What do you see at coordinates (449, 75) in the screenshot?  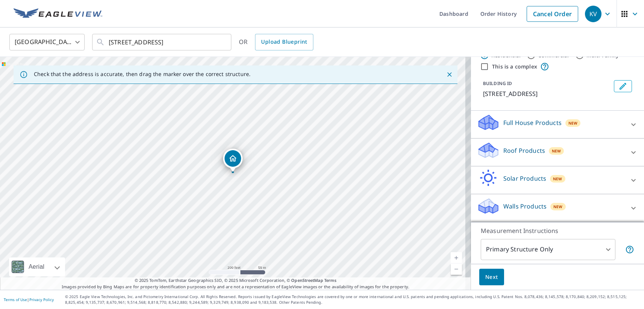 I see `button: Close` at bounding box center [449, 75].